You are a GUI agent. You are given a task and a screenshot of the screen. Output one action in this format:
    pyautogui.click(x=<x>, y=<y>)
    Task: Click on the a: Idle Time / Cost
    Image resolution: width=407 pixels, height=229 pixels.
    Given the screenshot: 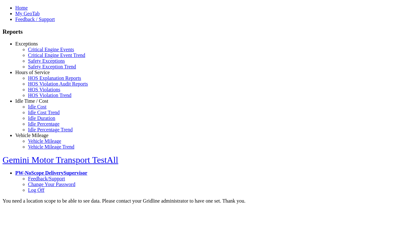 What is the action you would take?
    pyautogui.click(x=32, y=101)
    